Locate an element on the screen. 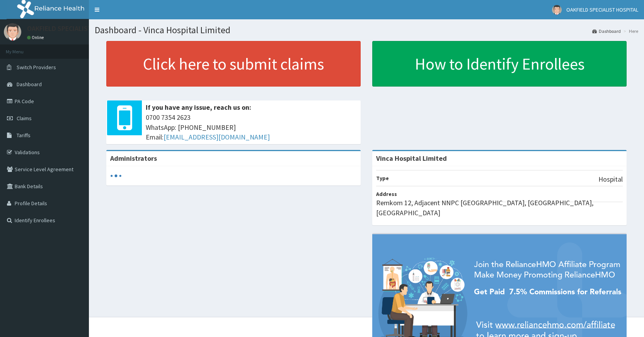 This screenshot has height=337, width=644. li: Here is located at coordinates (630, 31).